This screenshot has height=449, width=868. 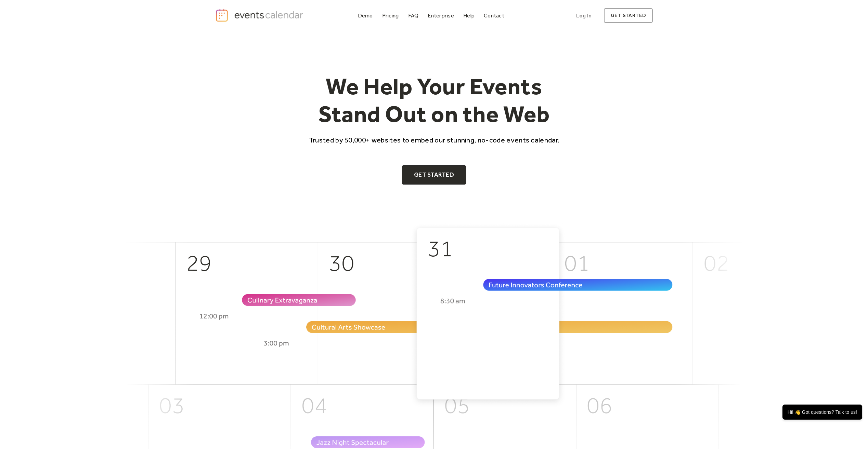 What do you see at coordinates (365, 16) in the screenshot?
I see `div: Demo` at bounding box center [365, 16].